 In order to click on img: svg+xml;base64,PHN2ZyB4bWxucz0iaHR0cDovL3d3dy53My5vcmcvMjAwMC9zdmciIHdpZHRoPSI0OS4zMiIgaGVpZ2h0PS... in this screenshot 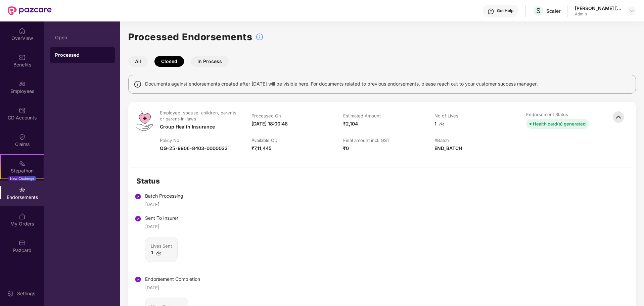, I will do `click(145, 120)`.